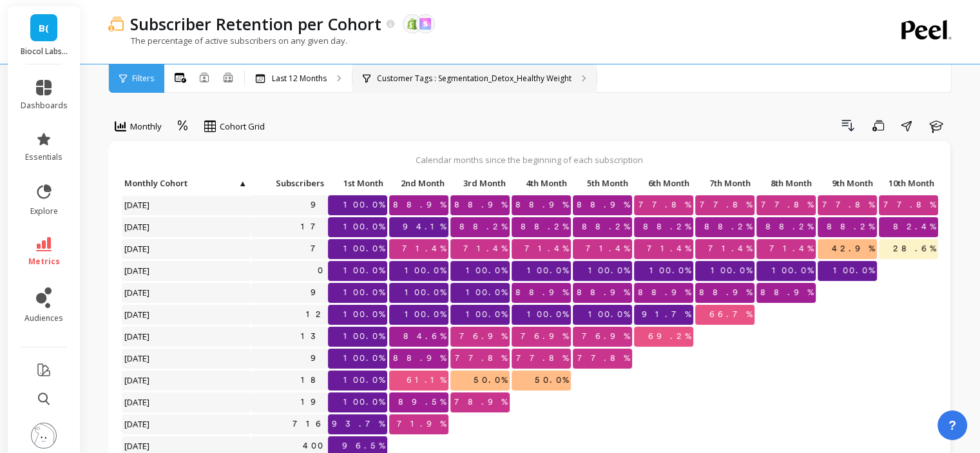 The height and width of the screenshot is (453, 980). Describe the element at coordinates (786, 183) in the screenshot. I see `span: 8th Month` at that location.